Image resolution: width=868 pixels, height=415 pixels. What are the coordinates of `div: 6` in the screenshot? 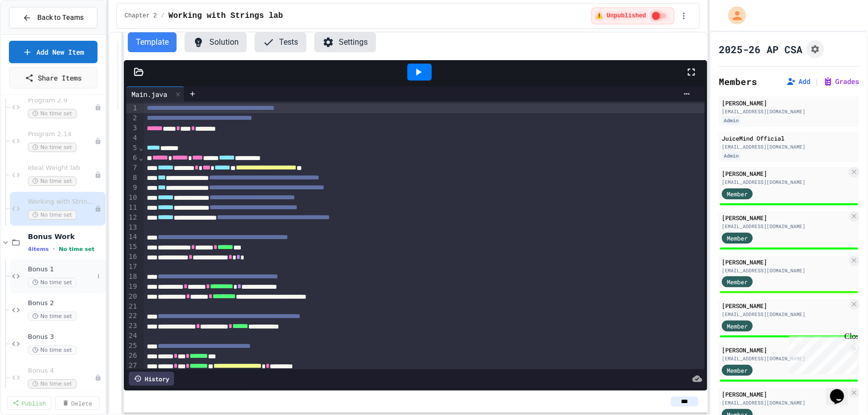 It's located at (133, 158).